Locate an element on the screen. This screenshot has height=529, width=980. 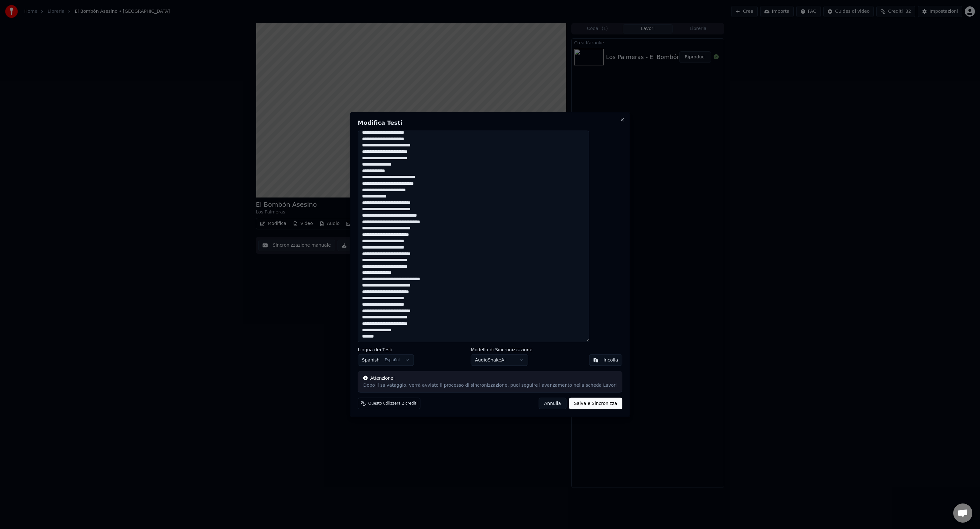
button: Salva e Sincronizza is located at coordinates (595, 403).